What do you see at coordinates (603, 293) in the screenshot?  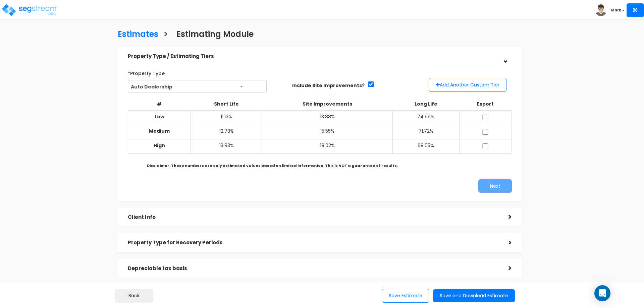 I see `div: Open Intercom Messenger` at bounding box center [603, 293].